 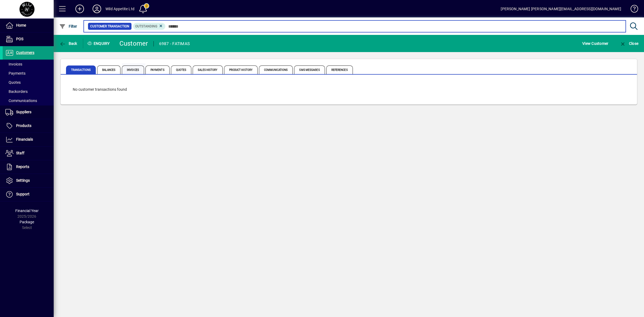 What do you see at coordinates (25, 139) in the screenshot?
I see `span: Financials` at bounding box center [25, 139].